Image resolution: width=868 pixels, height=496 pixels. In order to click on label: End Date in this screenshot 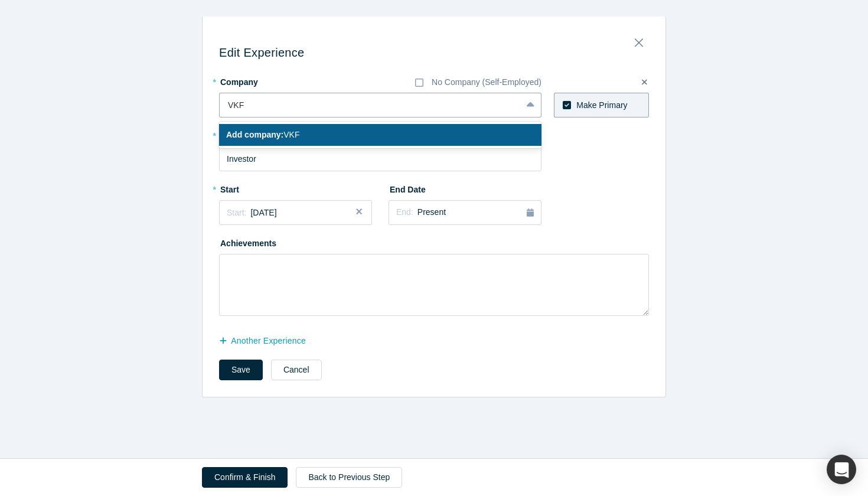, I will do `click(422, 188)`.